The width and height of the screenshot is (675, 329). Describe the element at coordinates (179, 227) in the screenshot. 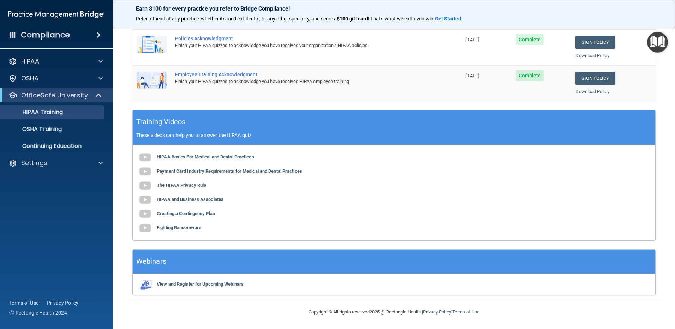

I see `b: Fighting Ransomware` at that location.